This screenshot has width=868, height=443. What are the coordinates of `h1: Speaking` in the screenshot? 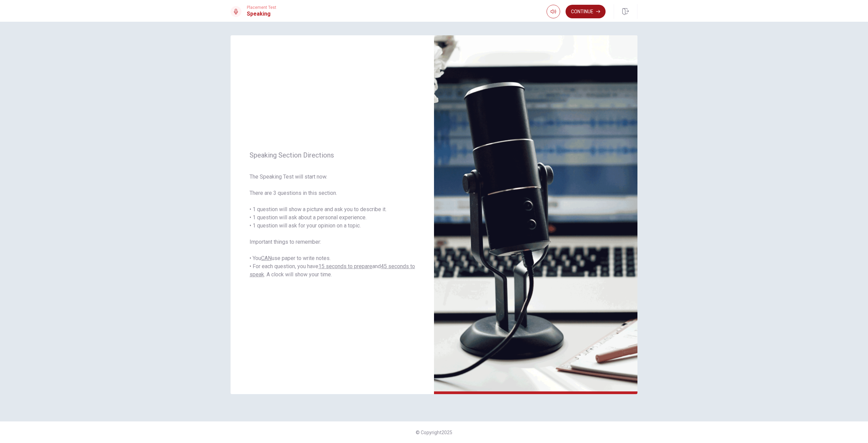 It's located at (261, 14).